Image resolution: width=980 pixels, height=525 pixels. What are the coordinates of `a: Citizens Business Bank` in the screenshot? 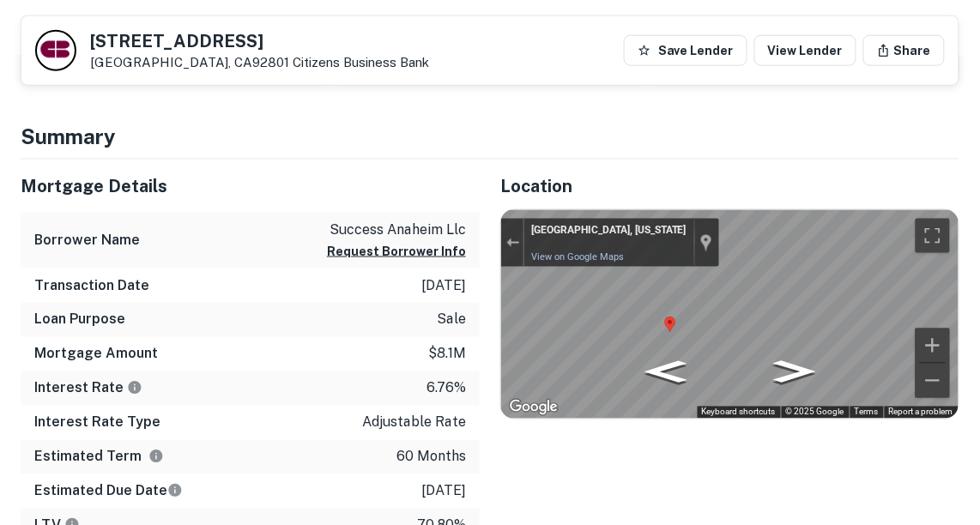 It's located at (361, 62).